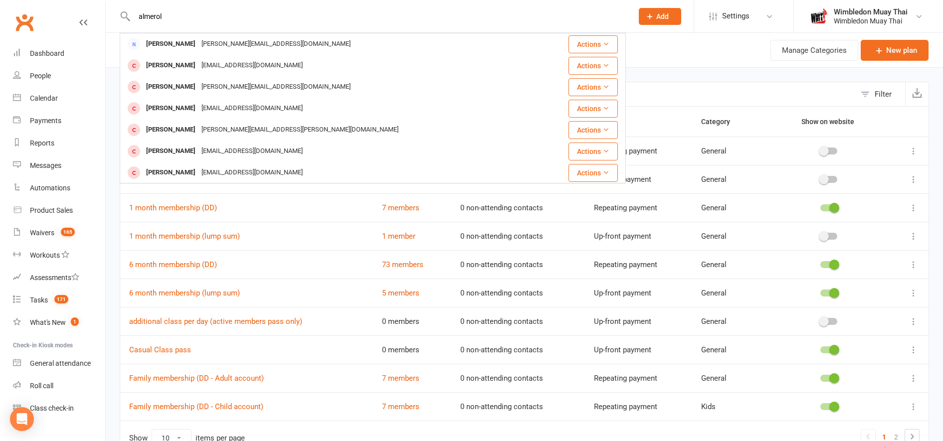  Describe the element at coordinates (24, 22) in the screenshot. I see `a: Clubworx` at that location.